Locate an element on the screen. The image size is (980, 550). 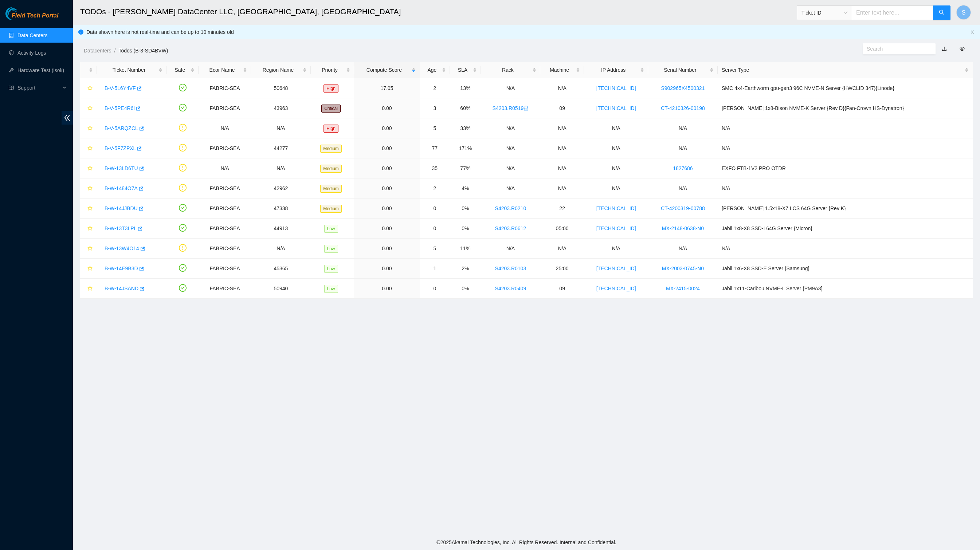
td: 35 is located at coordinates (435, 168).